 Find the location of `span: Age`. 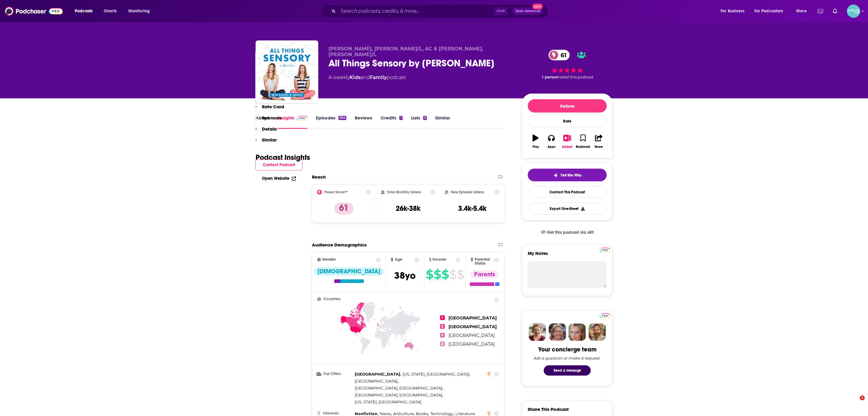

span: Age is located at coordinates (399, 259).